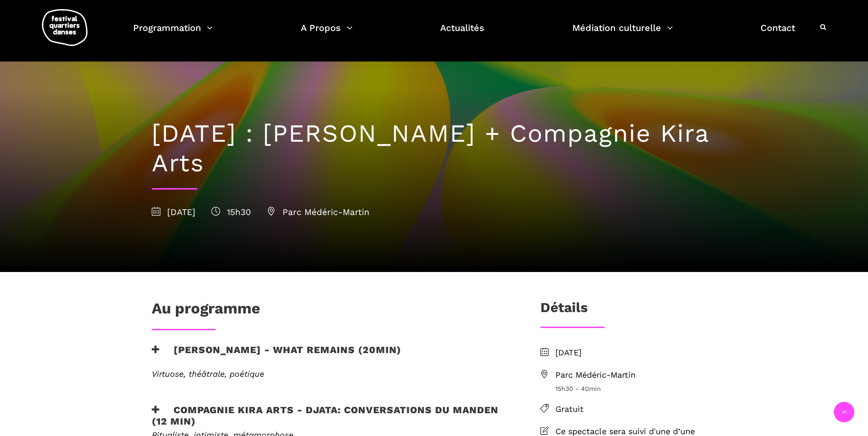 The height and width of the screenshot is (436, 868). I want to click on img: logo-fqd-med, so click(65, 27).